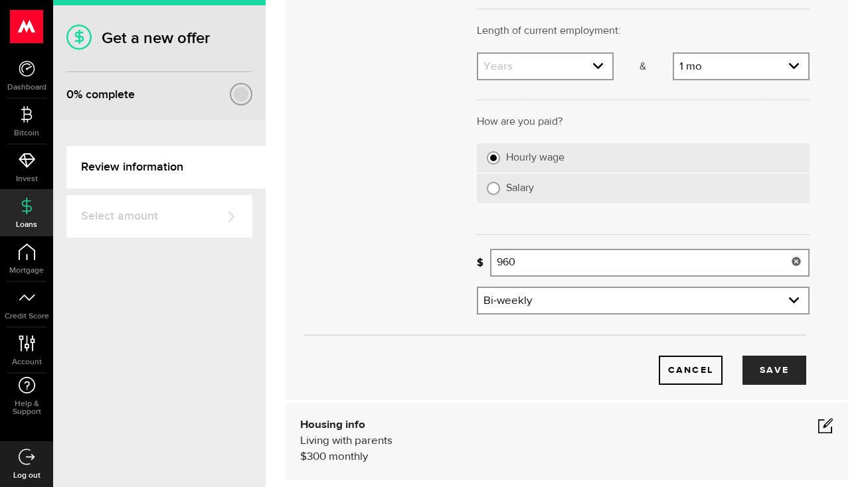  I want to click on p: Length of current employment:, so click(643, 31).